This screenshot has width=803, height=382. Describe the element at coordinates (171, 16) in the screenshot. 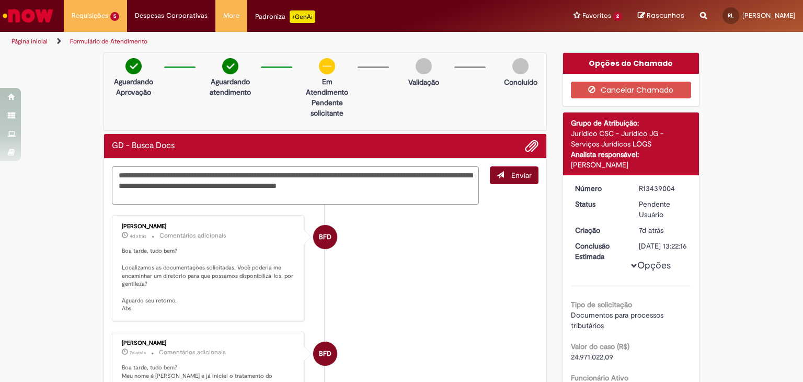

I see `span: Despesas Corporativas` at that location.